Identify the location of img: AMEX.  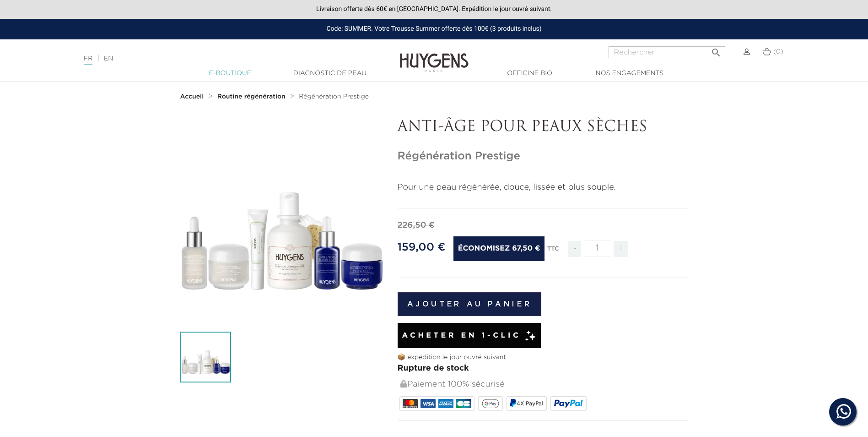
(445, 404).